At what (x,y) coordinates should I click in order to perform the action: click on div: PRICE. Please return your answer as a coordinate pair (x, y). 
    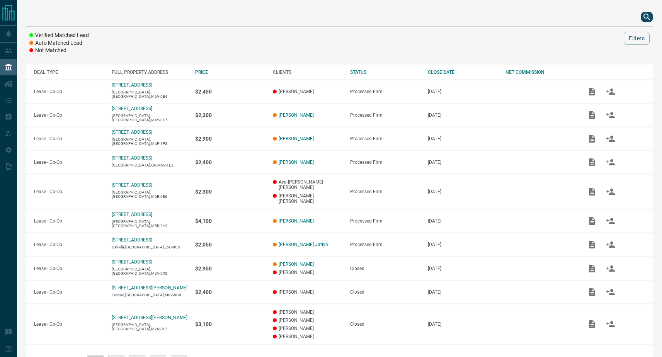
    Looking at the image, I should click on (230, 72).